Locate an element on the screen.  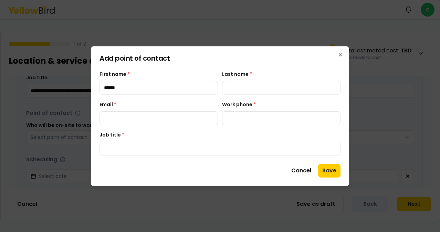
h2: Add point of contact is located at coordinates (220, 58).